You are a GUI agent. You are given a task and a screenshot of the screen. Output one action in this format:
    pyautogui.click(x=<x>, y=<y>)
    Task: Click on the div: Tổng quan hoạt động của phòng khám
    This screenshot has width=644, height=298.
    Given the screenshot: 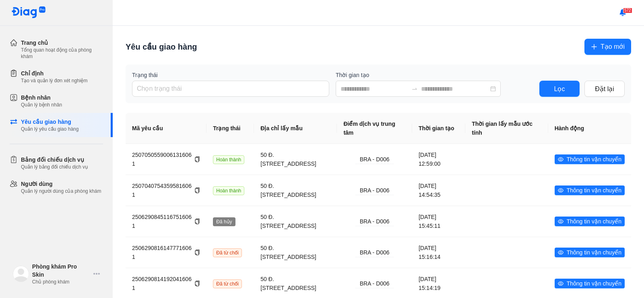 What is the action you would take?
    pyautogui.click(x=62, y=53)
    